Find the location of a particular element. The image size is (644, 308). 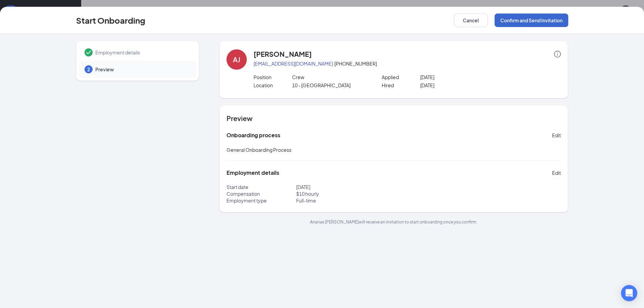

p: Hired is located at coordinates (401, 85).